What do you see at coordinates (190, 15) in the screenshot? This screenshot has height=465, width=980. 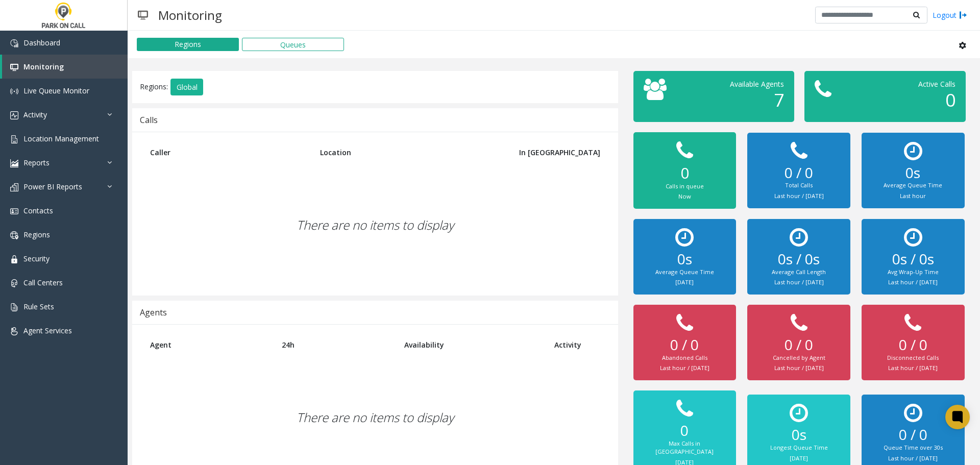 I see `h3: Monitoring` at bounding box center [190, 15].